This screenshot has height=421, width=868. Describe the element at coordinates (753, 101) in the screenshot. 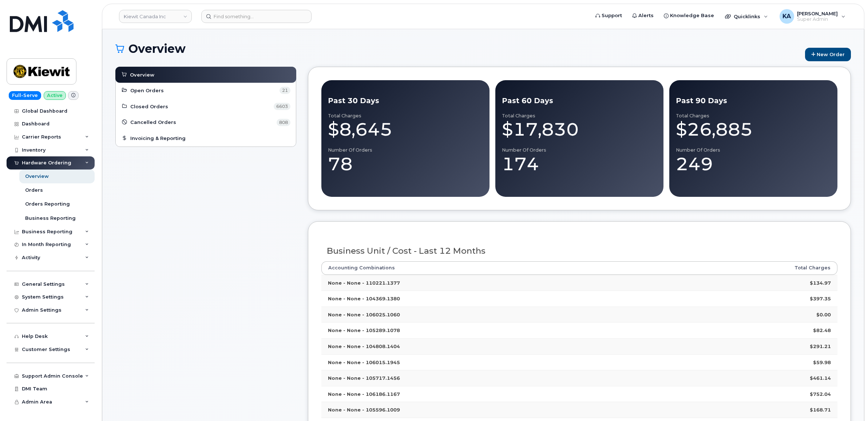

I see `div: Past 90 Days` at that location.